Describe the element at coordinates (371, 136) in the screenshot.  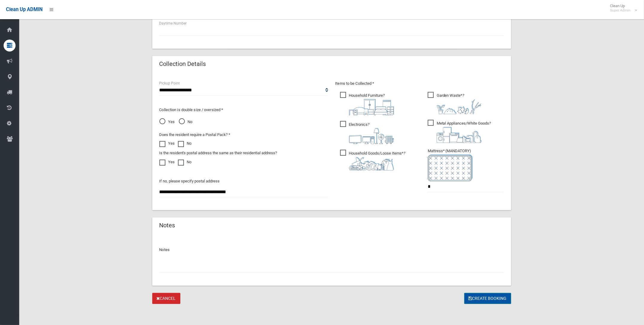
I see `img: 394712a680b73dbc3d2a6a3a7ffe5a07.png` at that location.